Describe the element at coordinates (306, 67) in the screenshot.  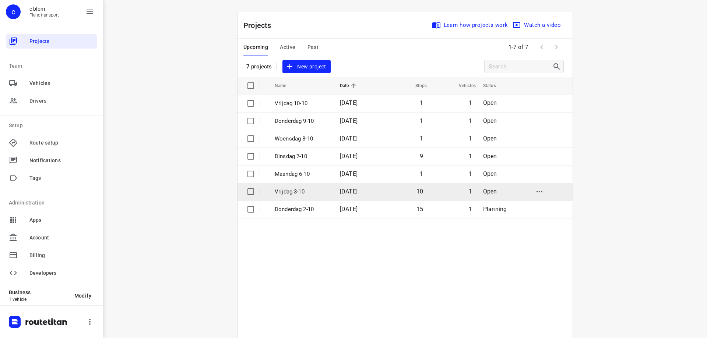
I see `span: New project` at that location.